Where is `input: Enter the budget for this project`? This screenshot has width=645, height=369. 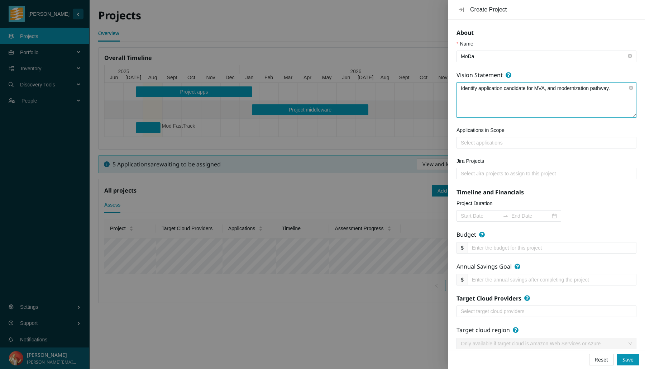
input: Enter the budget for this project is located at coordinates (549, 247).